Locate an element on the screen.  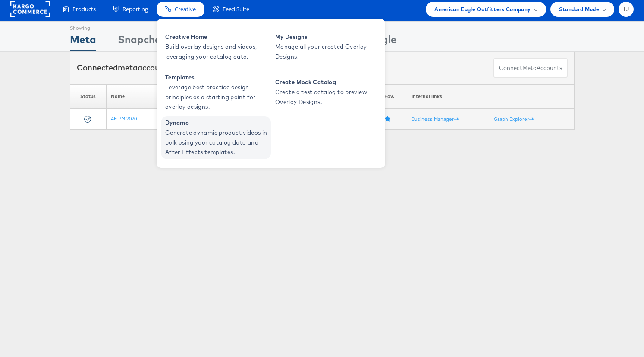
a: Graph Explorer is located at coordinates (514, 119).